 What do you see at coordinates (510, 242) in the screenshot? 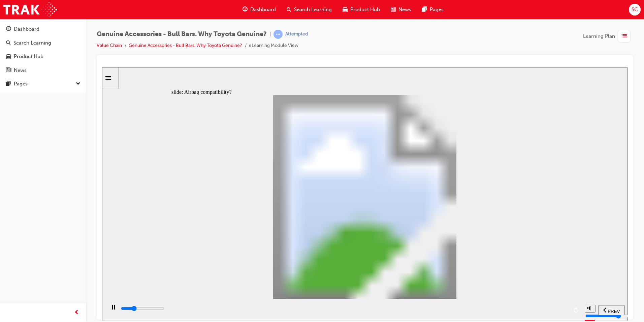
I see `nav: slide navigation` at bounding box center [510, 242].